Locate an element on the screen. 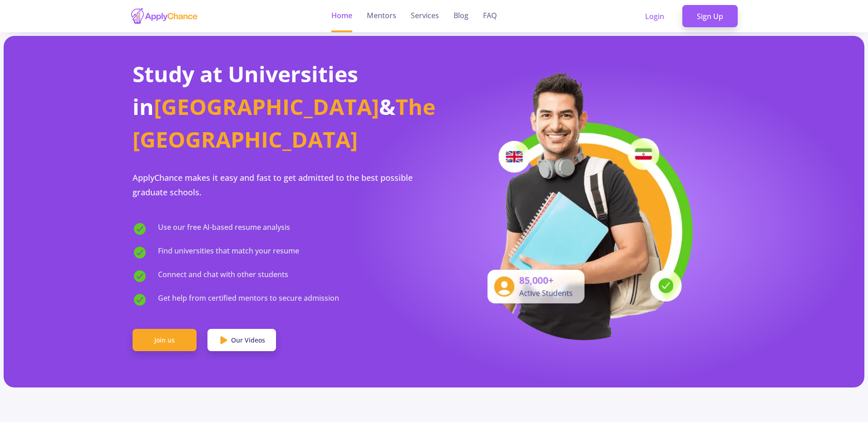  img: applicant is located at coordinates (585, 204).